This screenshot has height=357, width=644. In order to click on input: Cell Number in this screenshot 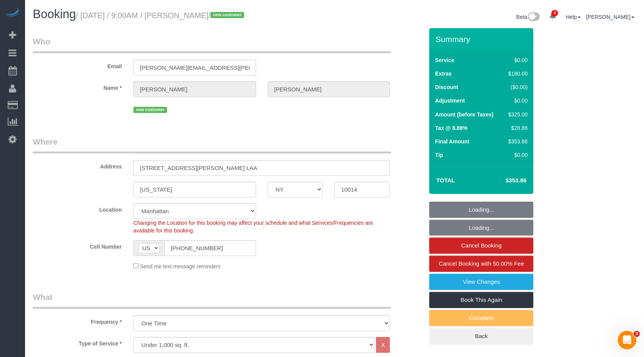, I will do `click(210, 248)`.